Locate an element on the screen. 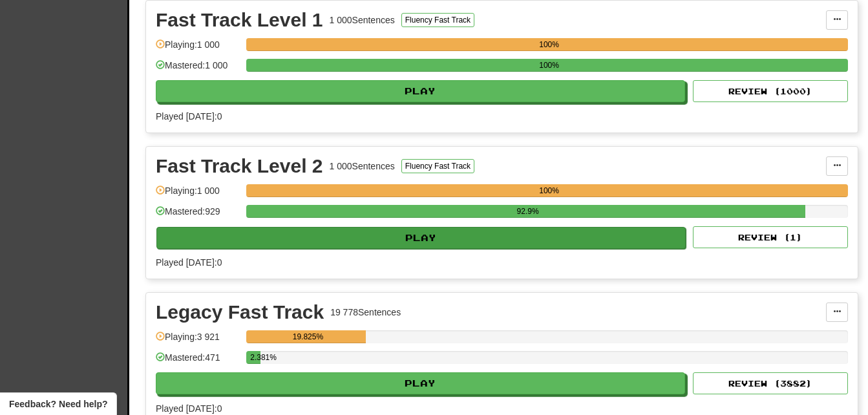 This screenshot has height=415, width=868. div: Legacy Fast Track is located at coordinates (240, 312).